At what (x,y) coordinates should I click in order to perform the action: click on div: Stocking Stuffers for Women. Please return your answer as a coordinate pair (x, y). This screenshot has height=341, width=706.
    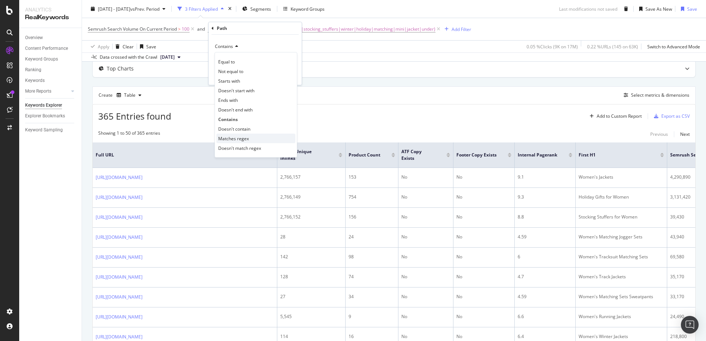
    Looking at the image, I should click on (621, 217).